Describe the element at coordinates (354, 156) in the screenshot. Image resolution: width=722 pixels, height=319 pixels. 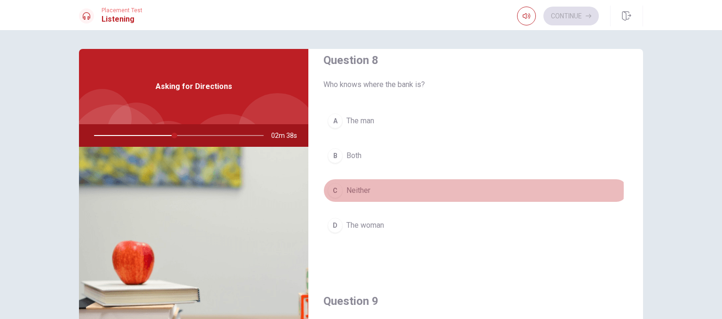
I see `span: Both` at that location.